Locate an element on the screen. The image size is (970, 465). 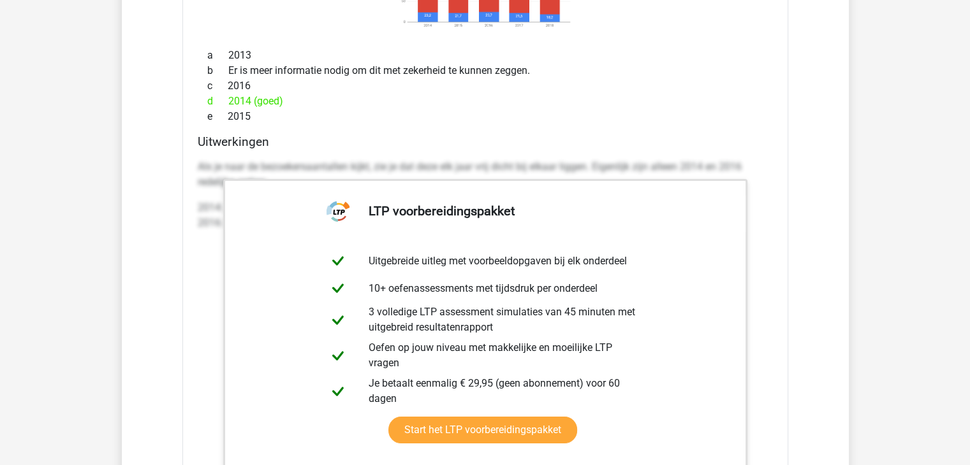
span: c is located at coordinates (217, 86).